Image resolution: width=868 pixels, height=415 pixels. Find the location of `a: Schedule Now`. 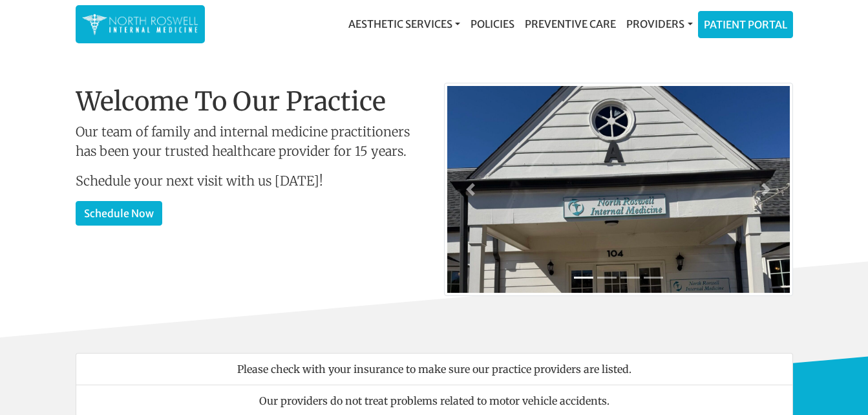

a: Schedule Now is located at coordinates (119, 213).